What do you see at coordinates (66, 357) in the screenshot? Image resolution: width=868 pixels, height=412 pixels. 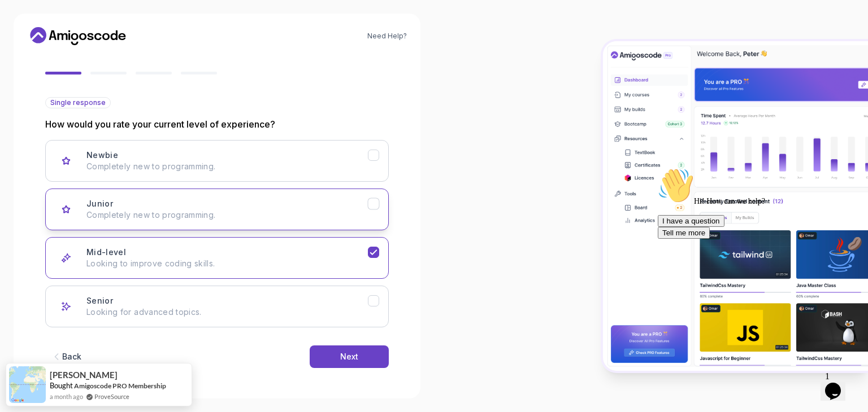 I see `button: Back` at bounding box center [66, 357].